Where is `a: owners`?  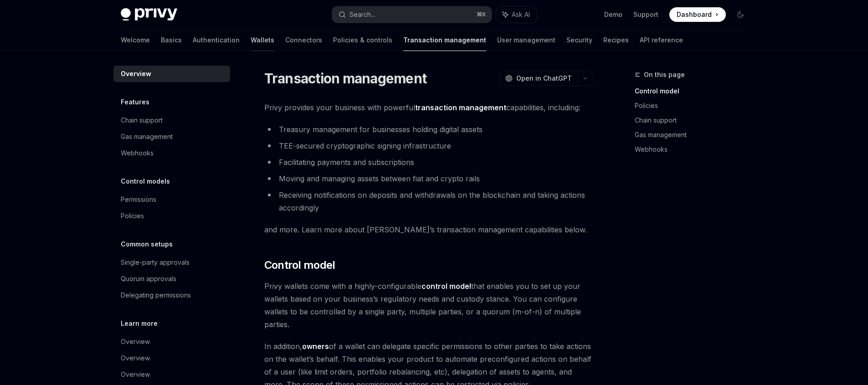
a: owners is located at coordinates (315, 346).